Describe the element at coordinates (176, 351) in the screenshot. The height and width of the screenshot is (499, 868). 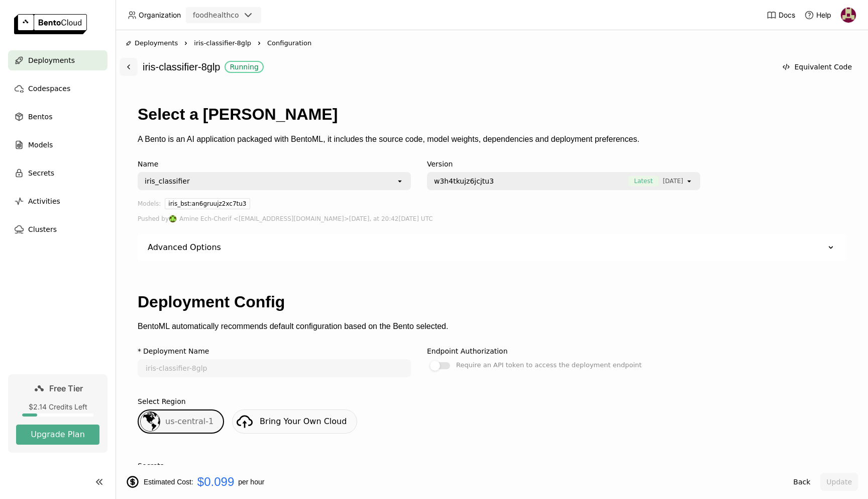
I see `div: Deployment Name` at that location.